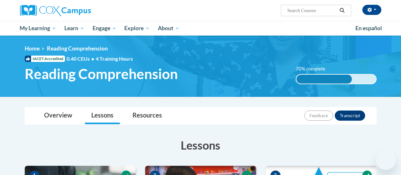 The height and width of the screenshot is (175, 401). Describe the element at coordinates (342, 10) in the screenshot. I see `button: Search` at that location.